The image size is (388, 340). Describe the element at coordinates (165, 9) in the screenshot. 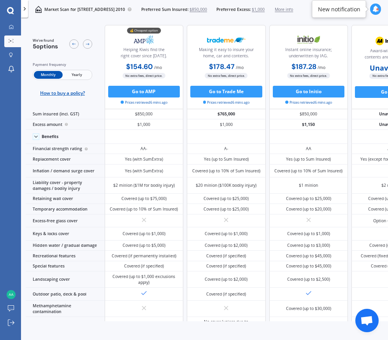

I see `span: Preferred Sum Insured:` at that location.